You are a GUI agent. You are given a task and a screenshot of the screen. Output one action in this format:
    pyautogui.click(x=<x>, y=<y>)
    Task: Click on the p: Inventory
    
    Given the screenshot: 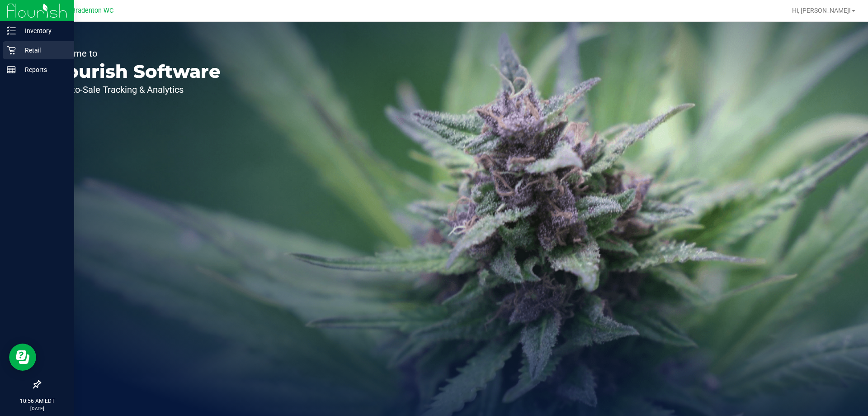 What is the action you would take?
    pyautogui.click(x=43, y=31)
    